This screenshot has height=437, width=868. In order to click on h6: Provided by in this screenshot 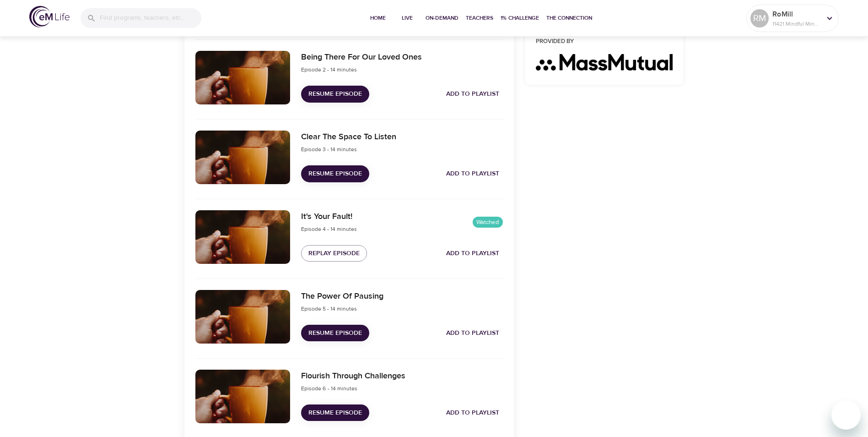, I will do `click(604, 41)`.